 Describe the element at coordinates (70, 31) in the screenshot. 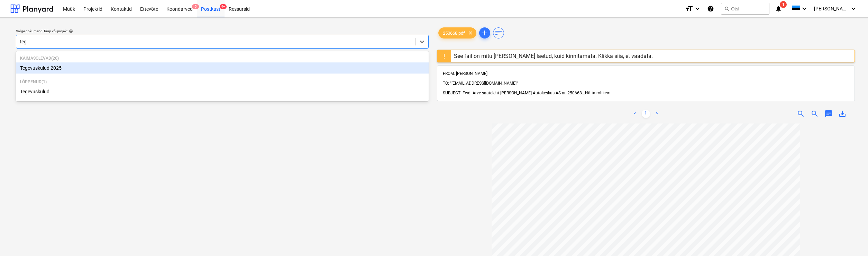

I see `span: help` at that location.